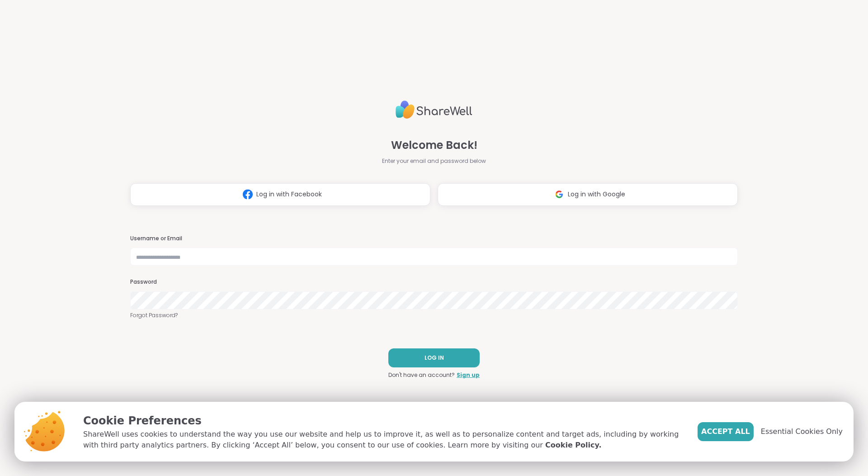 The height and width of the screenshot is (476, 868). What do you see at coordinates (468, 375) in the screenshot?
I see `a: Sign up` at bounding box center [468, 375].